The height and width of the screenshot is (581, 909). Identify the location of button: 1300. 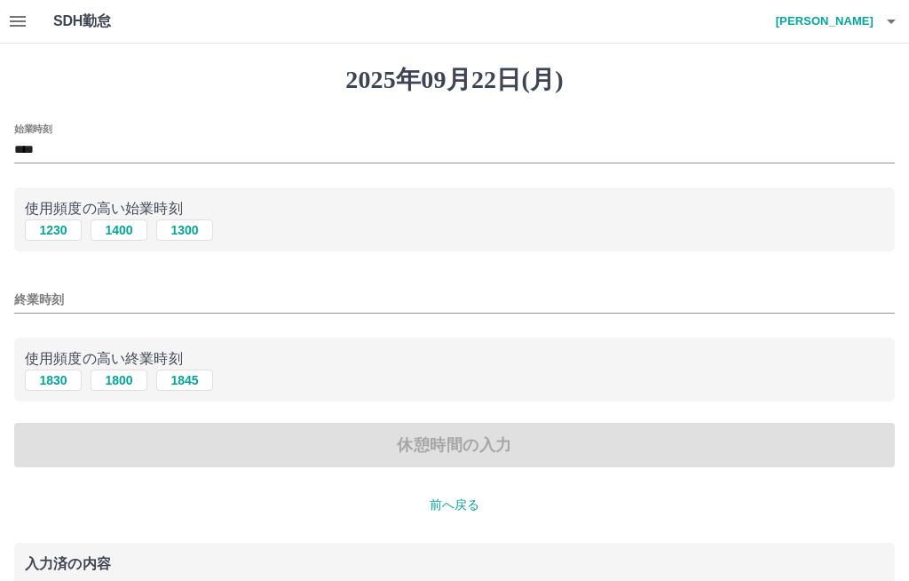
(185, 230).